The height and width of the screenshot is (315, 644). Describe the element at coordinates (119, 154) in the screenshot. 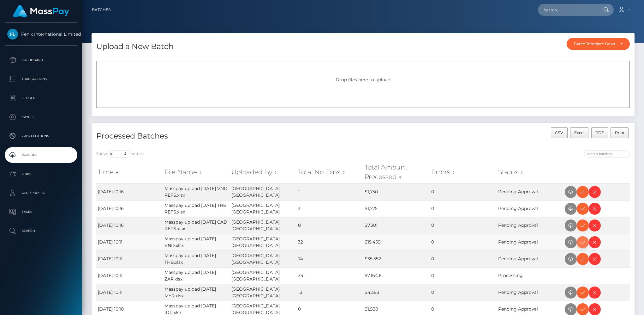

I see `select: Showentries` at that location.